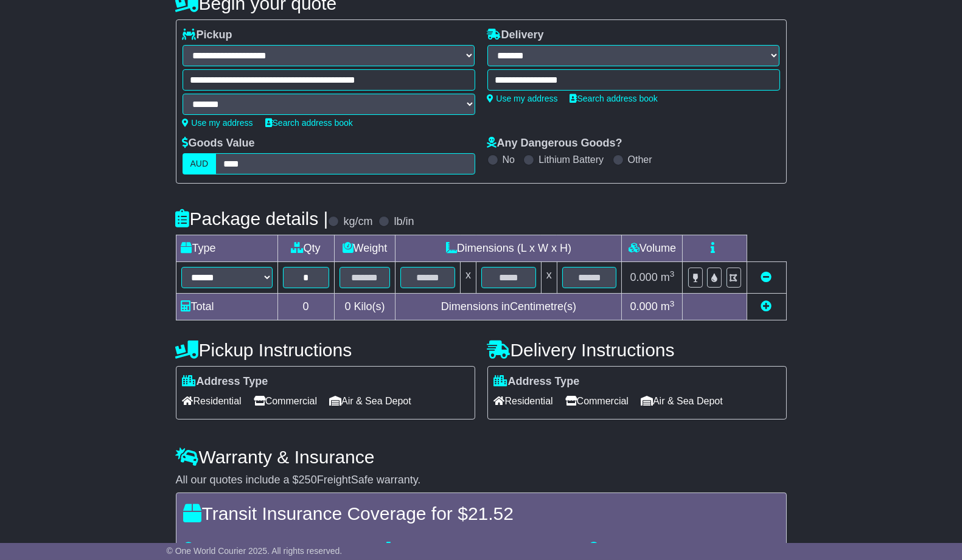  Describe the element at coordinates (358, 222) in the screenshot. I see `label: kg/cm` at that location.